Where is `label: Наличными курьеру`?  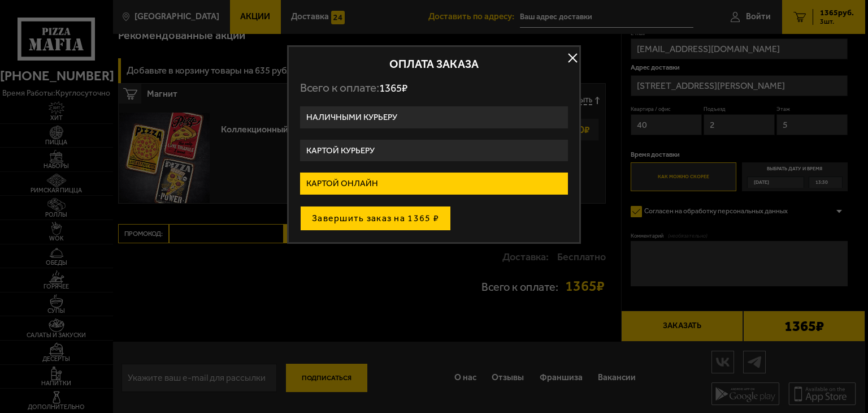 label: Наличными курьеру is located at coordinates (434, 117).